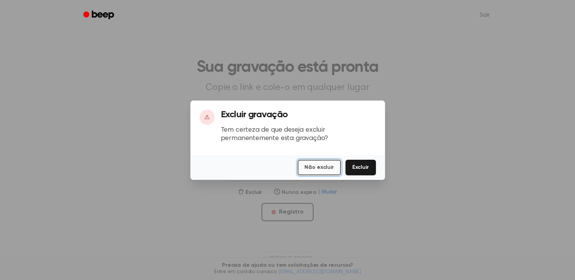 The width and height of the screenshot is (575, 280). What do you see at coordinates (319, 168) in the screenshot?
I see `button: Não excluir` at bounding box center [319, 168].